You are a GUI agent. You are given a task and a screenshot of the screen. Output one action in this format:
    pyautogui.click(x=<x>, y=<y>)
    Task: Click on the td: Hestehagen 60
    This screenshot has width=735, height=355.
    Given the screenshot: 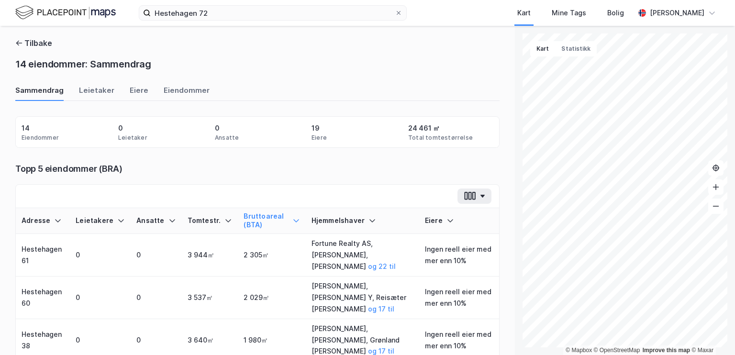 What is the action you would take?
    pyautogui.click(x=43, y=298)
    